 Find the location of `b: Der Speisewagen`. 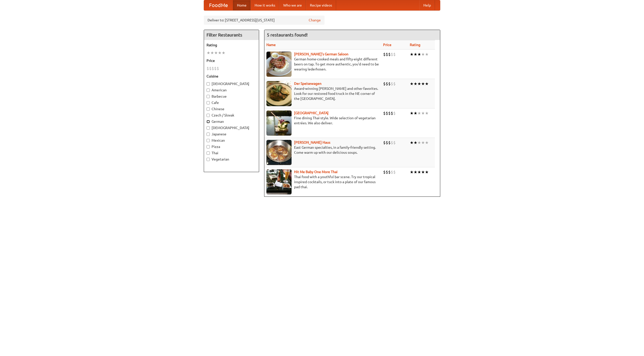

b: Der Speisewagen is located at coordinates (307, 83).